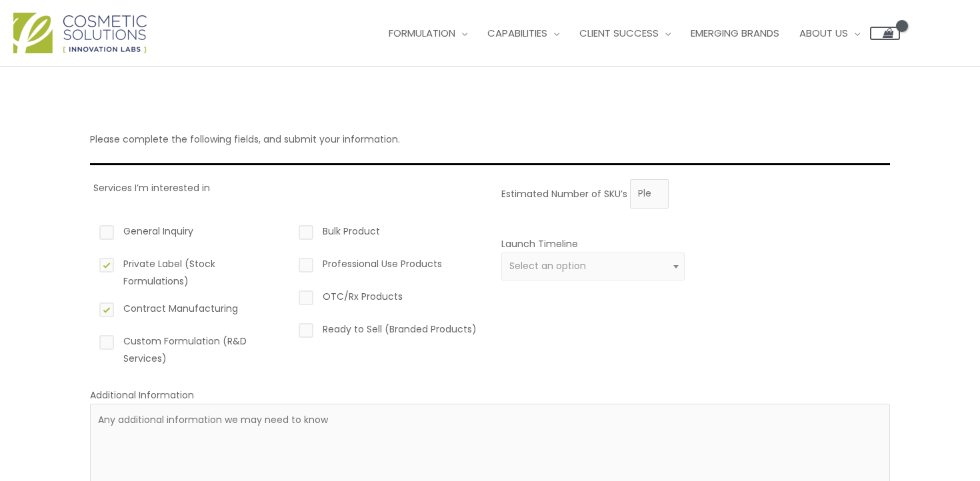 This screenshot has height=481, width=980. Describe the element at coordinates (539, 244) in the screenshot. I see `label: Launch Timeline` at that location.